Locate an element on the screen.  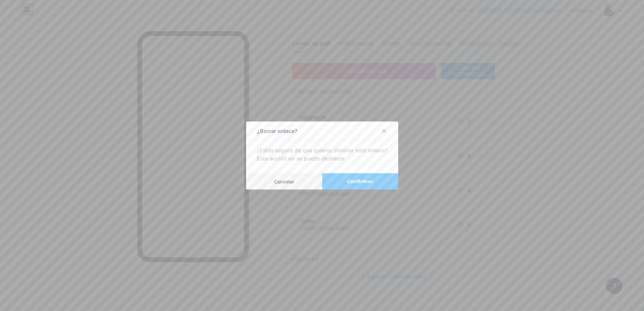
button: Confirmar is located at coordinates (360, 181).